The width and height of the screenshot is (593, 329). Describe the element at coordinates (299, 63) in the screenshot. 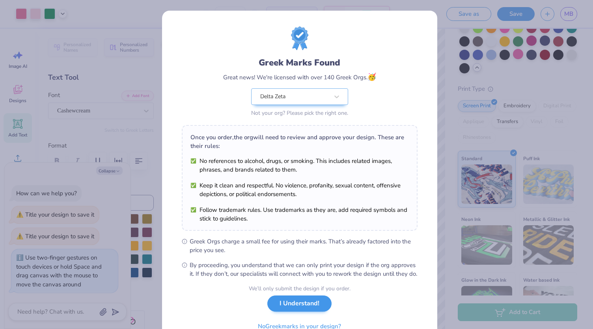

I see `div: Greek Marks Found` at that location.